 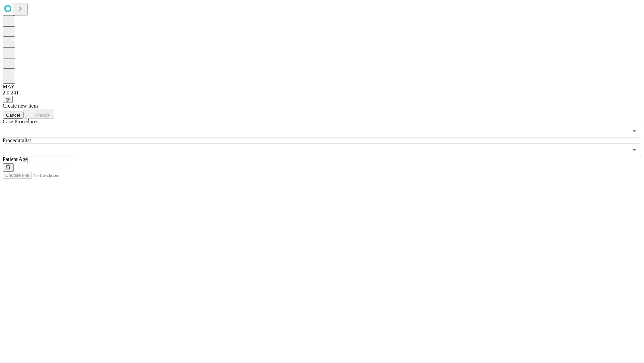 What do you see at coordinates (322, 93) in the screenshot?
I see `div: 2.0.241` at bounding box center [322, 93].